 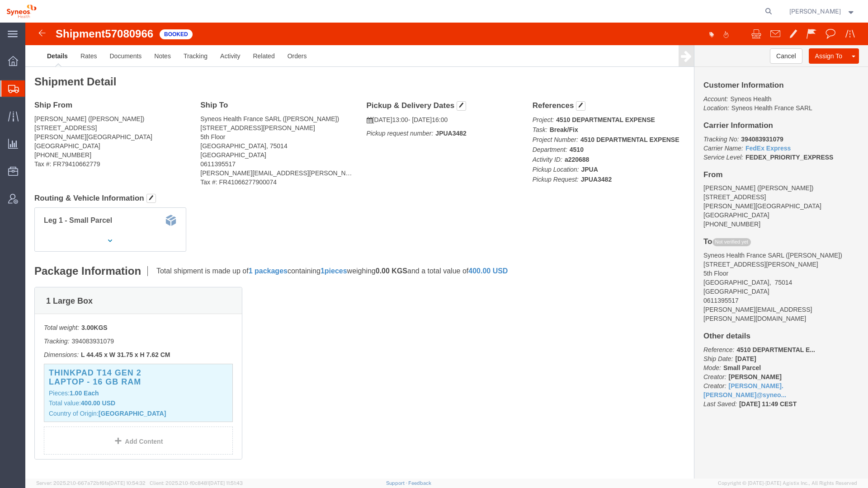 What do you see at coordinates (196, 483) in the screenshot?
I see `span: Client: 2025.21.0-f0c8481` at bounding box center [196, 483].